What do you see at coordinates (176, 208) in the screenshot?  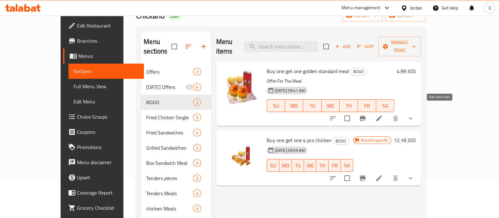 I see `div: chicken Meals4` at bounding box center [176, 208].